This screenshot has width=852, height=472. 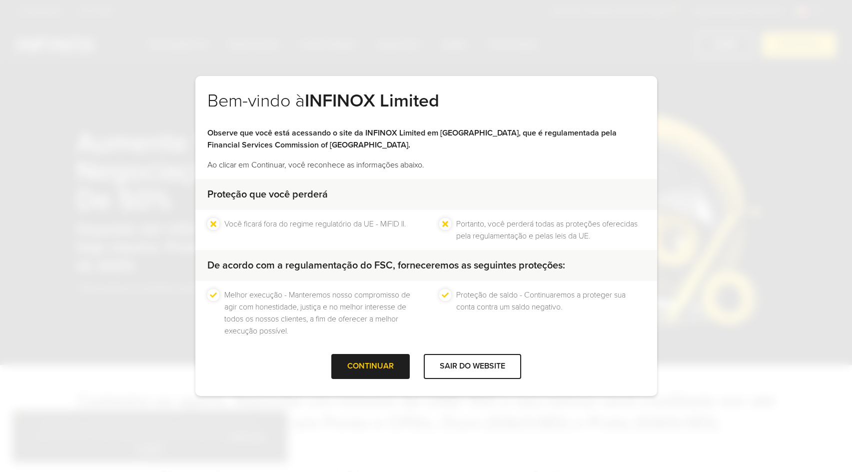 I want to click on p: Ao clicar em Continuar, você reconhece as informações abaixo., so click(x=426, y=165).